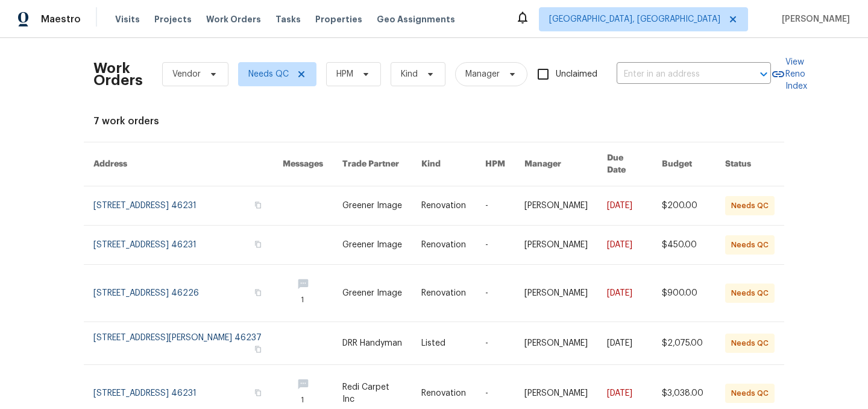 This screenshot has height=409, width=868. Describe the element at coordinates (763, 74) in the screenshot. I see `button: Open` at that location.